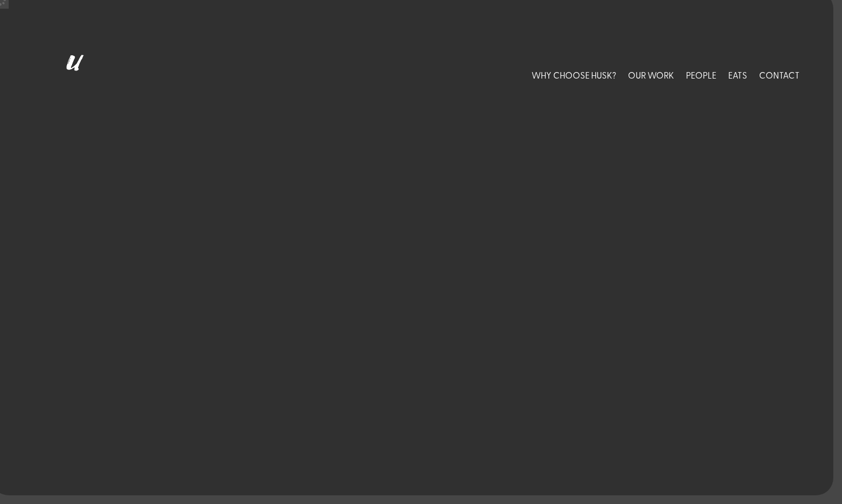 The height and width of the screenshot is (504, 842). I want to click on a: WHY CHOOSE HUSK?, so click(574, 74).